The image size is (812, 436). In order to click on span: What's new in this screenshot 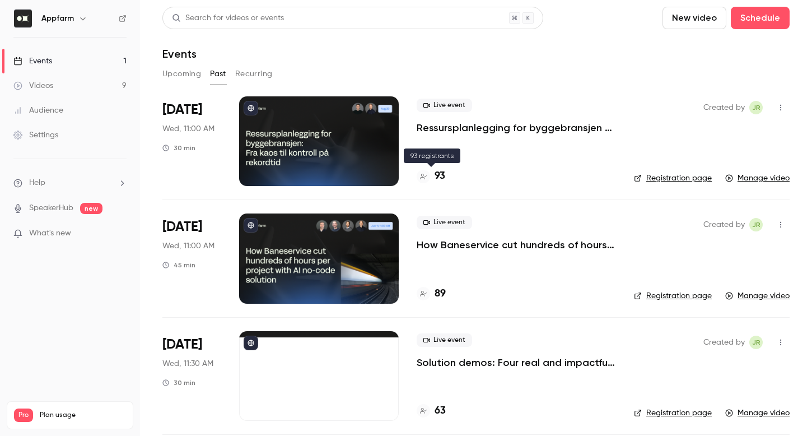, I will do `click(50, 233)`.